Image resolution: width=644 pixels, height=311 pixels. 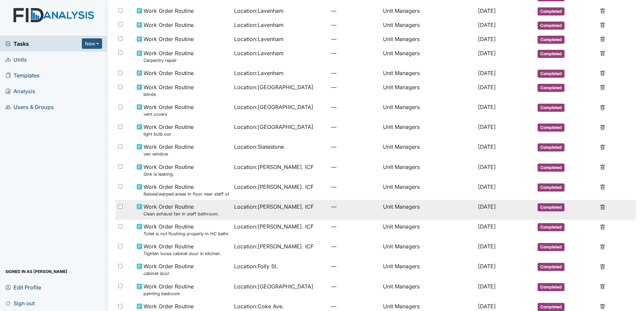 I want to click on span: Work Order Routine van window, so click(x=168, y=150).